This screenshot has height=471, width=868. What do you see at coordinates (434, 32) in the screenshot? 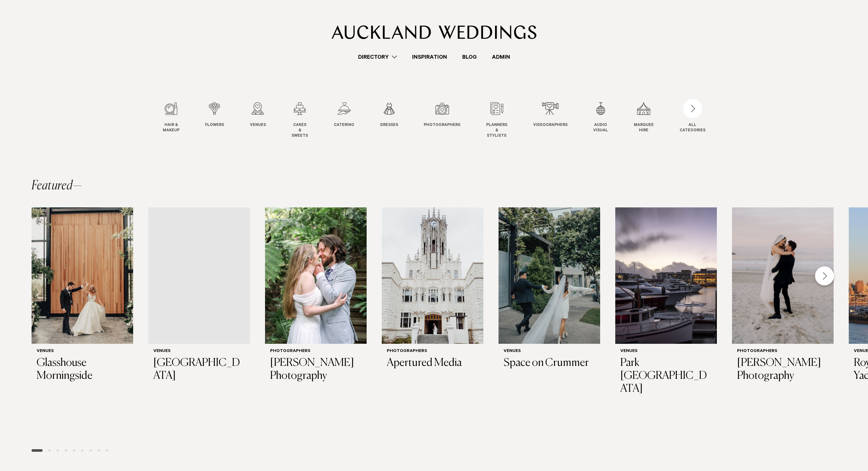
I see `img: Auckland Weddings Logo` at bounding box center [434, 32].